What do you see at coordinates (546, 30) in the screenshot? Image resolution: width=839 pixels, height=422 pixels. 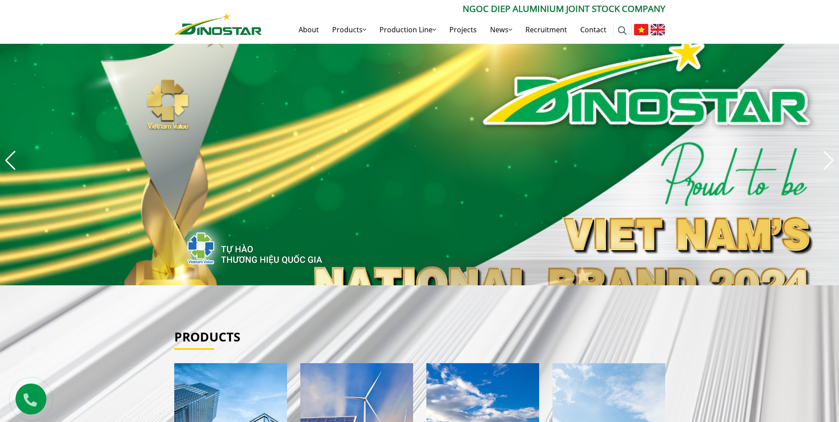 I see `a: Recruitment` at bounding box center [546, 30].